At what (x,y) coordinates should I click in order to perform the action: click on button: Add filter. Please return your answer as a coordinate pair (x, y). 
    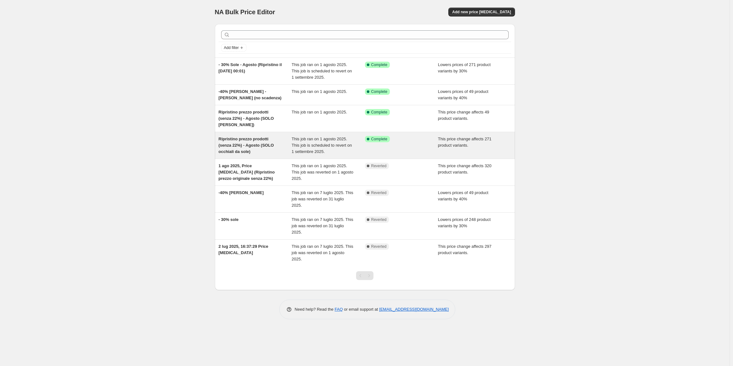
    Looking at the image, I should click on (234, 48).